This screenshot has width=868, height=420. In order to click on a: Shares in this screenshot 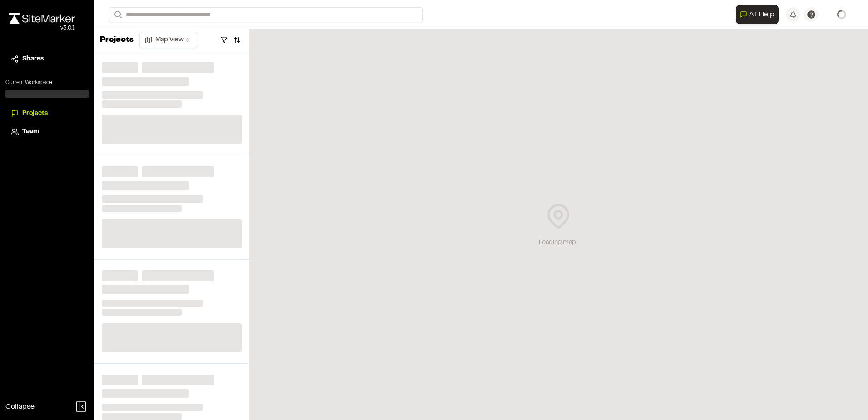, I will do `click(47, 59)`.